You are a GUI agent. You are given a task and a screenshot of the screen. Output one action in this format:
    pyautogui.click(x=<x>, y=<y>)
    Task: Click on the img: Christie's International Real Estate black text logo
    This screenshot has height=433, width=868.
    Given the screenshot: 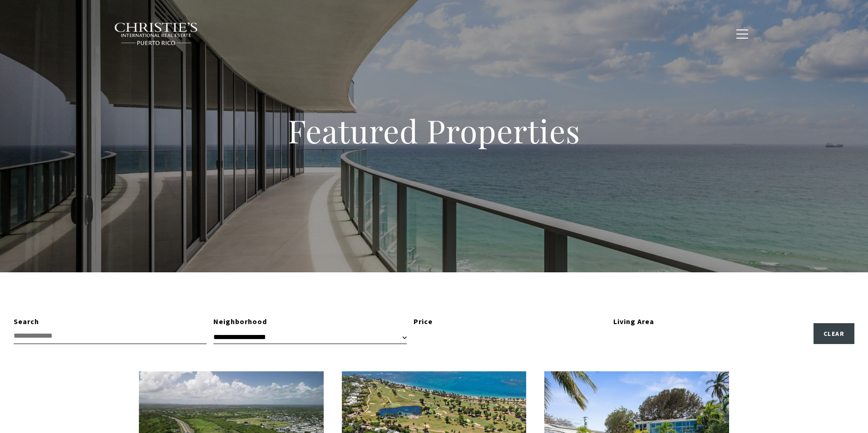 What is the action you would take?
    pyautogui.click(x=156, y=34)
    